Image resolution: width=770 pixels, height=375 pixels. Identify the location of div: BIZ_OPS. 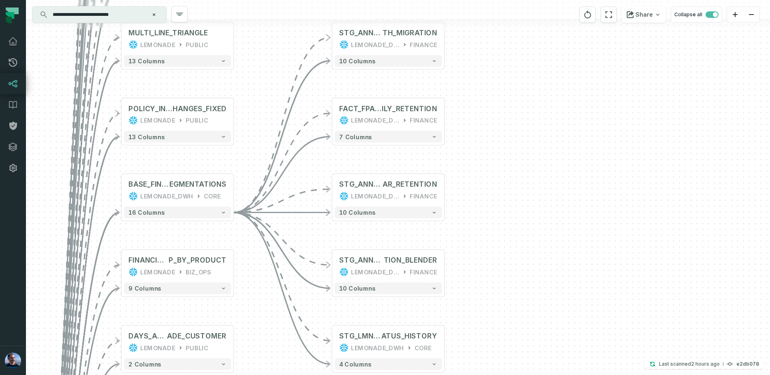
(198, 272).